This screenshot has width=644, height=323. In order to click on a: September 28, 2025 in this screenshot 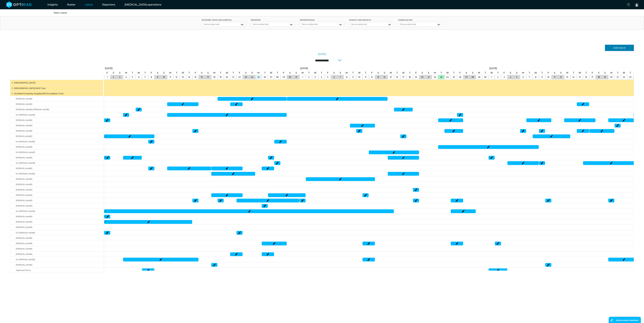, I will do `click(473, 77)`.